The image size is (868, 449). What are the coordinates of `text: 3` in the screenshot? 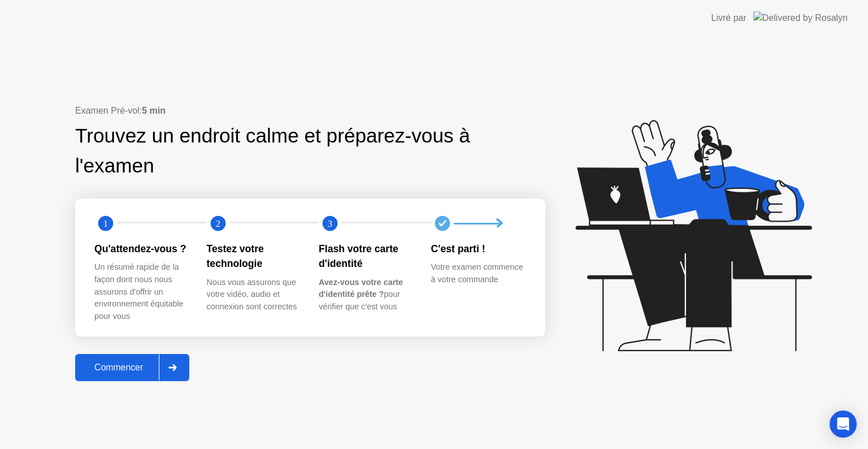 It's located at (330, 223).